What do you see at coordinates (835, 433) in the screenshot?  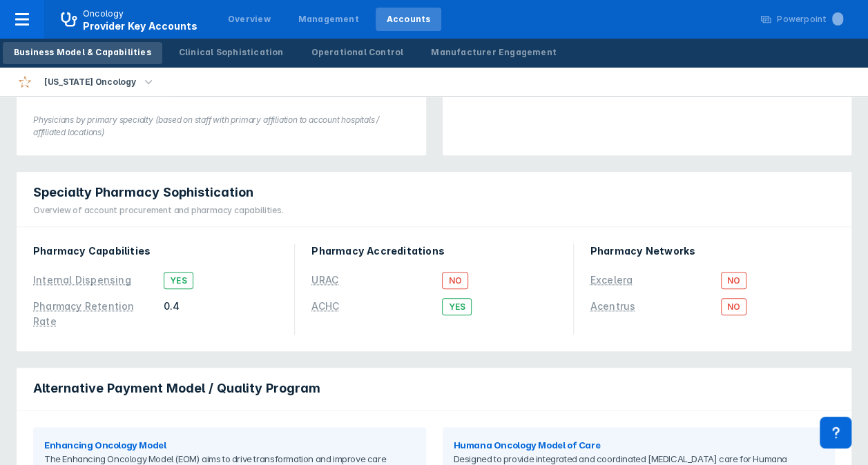 I see `div: Contact Support` at bounding box center [835, 433].